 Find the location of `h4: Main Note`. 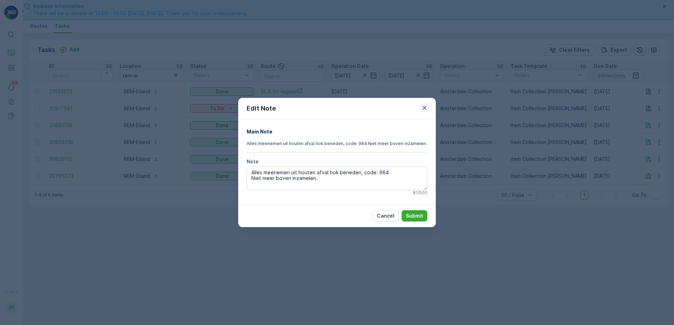

h4: Main Note is located at coordinates (337, 132).